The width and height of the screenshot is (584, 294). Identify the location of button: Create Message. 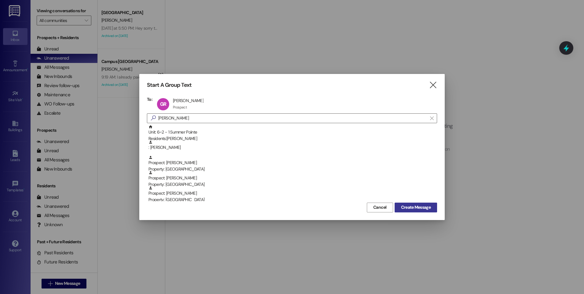
(416, 208).